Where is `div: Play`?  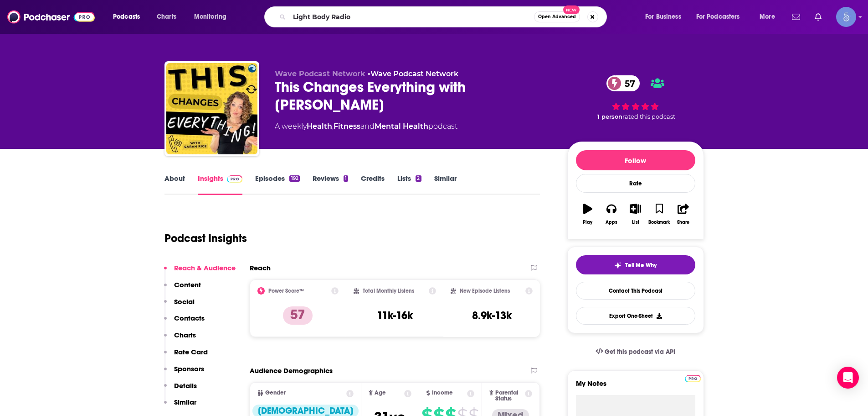
div: Play is located at coordinates (588, 222).